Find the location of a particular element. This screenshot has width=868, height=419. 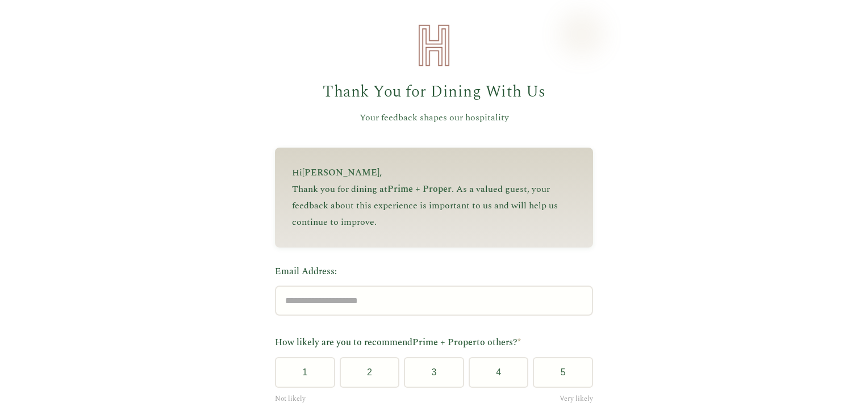

p: Your feedback shapes our hospitality is located at coordinates (434, 118).